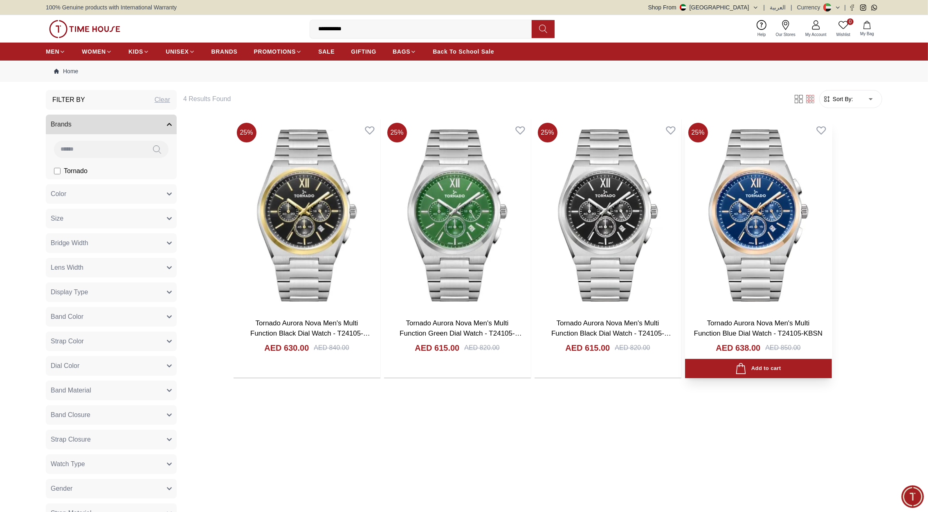  I want to click on span: Brands, so click(61, 124).